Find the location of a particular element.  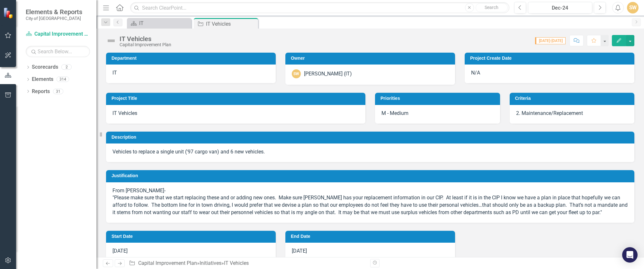

h3: Criteria is located at coordinates (574, 98).